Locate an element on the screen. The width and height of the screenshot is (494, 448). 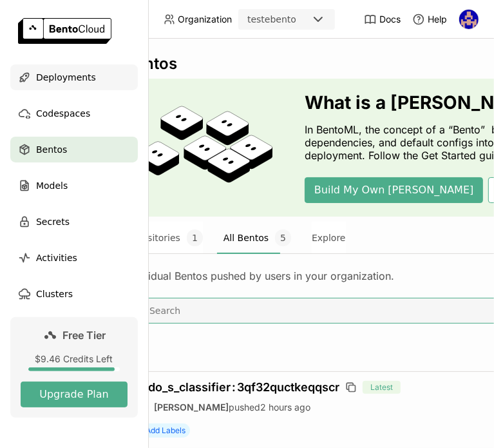
span: Secrets is located at coordinates (53, 222).